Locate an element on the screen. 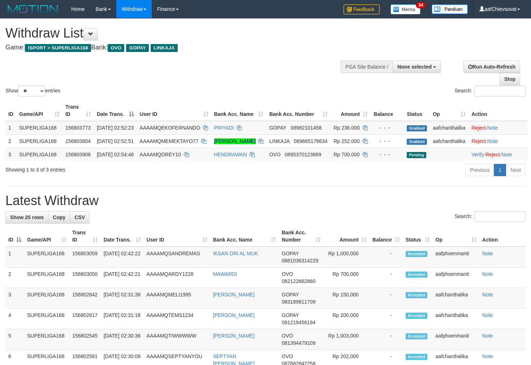  span: Grabbed is located at coordinates (416, 128).